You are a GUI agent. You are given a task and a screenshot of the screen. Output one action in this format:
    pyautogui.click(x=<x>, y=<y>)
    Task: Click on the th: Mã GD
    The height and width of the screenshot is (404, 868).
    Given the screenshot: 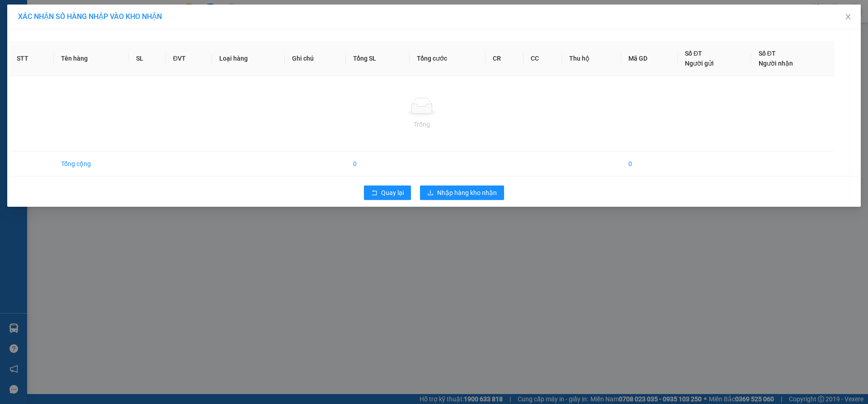 What is the action you would take?
    pyautogui.click(x=649, y=58)
    